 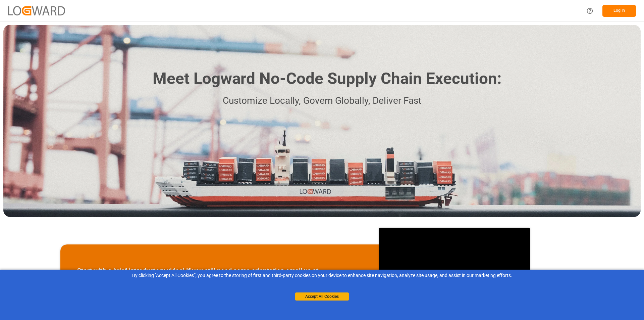 What do you see at coordinates (590, 11) in the screenshot?
I see `button: Help Center` at bounding box center [590, 11].